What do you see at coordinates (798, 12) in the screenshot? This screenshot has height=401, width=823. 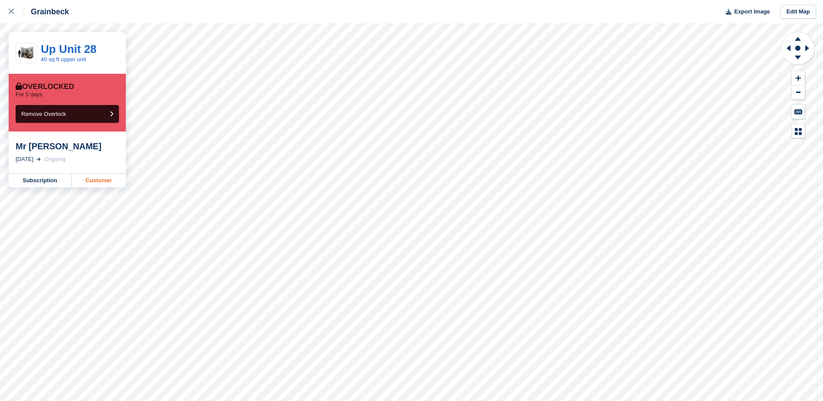 I see `a: Edit Map` at bounding box center [798, 12].